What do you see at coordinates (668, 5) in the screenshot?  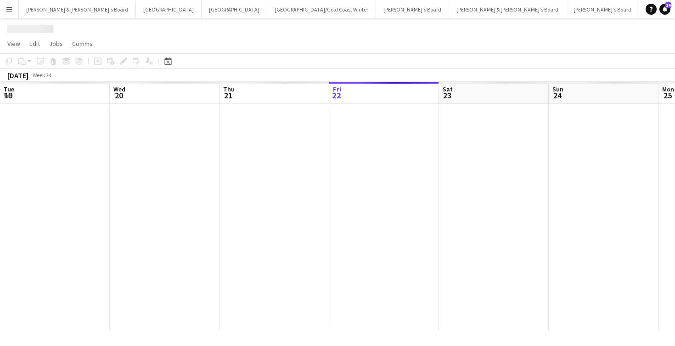 I see `span: 14` at bounding box center [668, 5].